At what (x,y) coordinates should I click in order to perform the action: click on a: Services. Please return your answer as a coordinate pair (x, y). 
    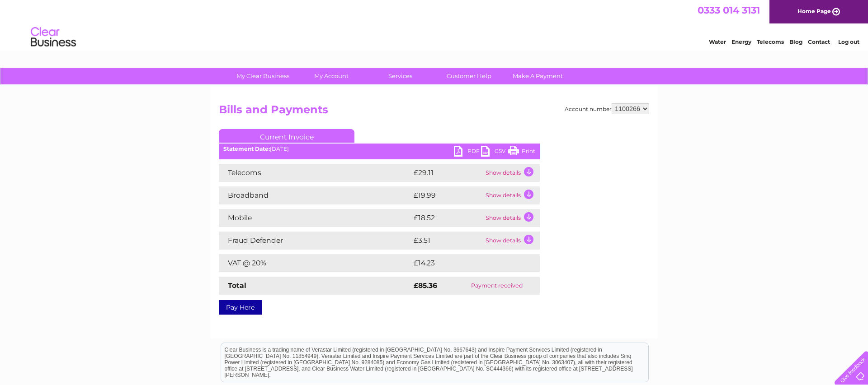
    Looking at the image, I should click on (400, 76).